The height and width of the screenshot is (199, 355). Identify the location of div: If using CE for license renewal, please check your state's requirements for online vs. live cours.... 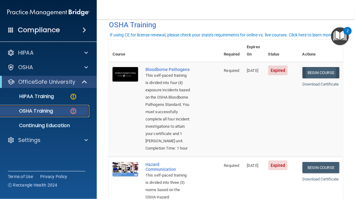
(222, 35).